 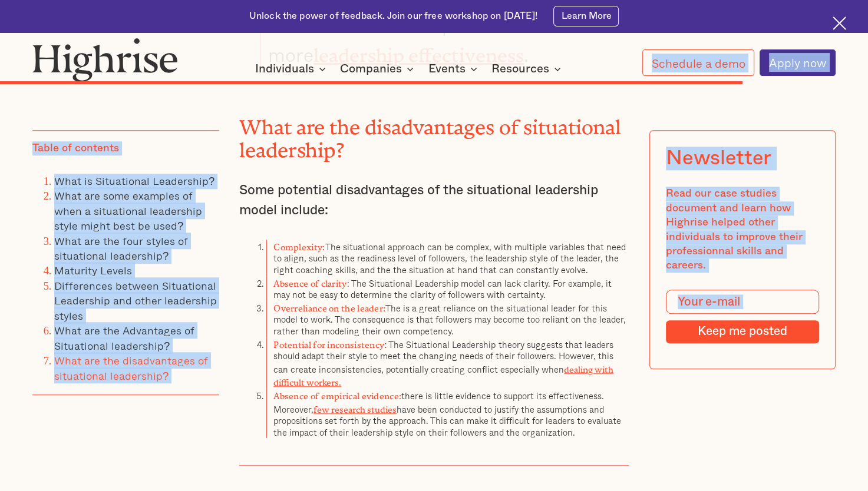 What do you see at coordinates (742, 230) in the screenshot?
I see `div: Read our case studies document and learn how Highrise helped other individuals to improve their p...` at bounding box center [742, 230].